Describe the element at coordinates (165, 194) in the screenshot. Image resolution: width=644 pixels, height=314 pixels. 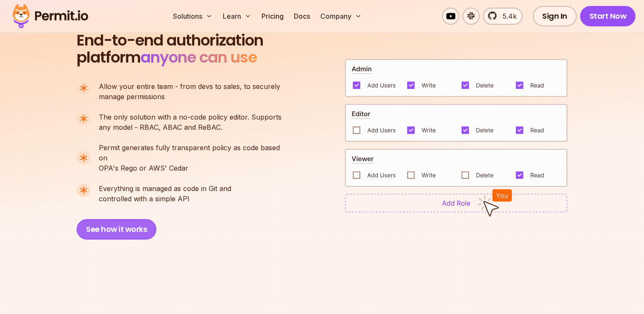
I see `p: controlled with a simple API` at that location.